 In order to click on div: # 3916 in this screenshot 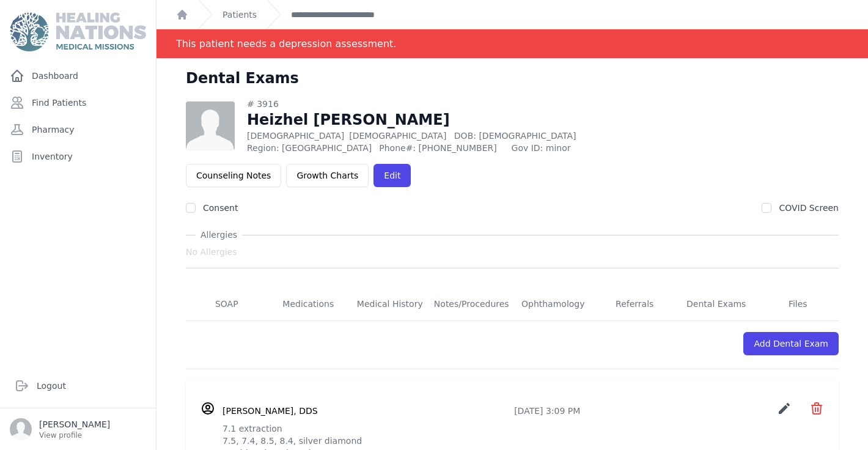, I will do `click(445, 104)`.